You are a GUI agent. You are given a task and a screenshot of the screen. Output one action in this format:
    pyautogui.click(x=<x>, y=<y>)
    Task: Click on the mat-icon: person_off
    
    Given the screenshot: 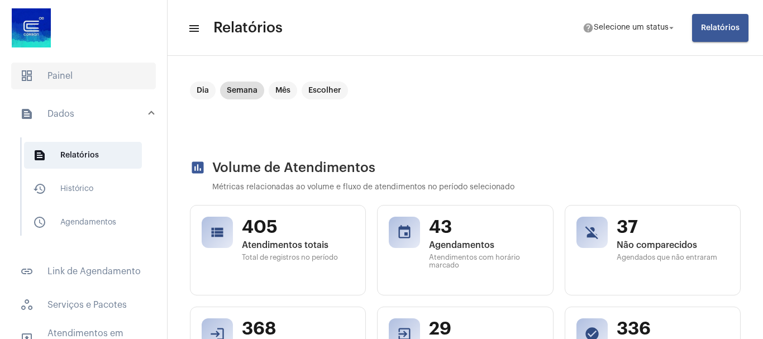 What is the action you would take?
    pyautogui.click(x=592, y=232)
    